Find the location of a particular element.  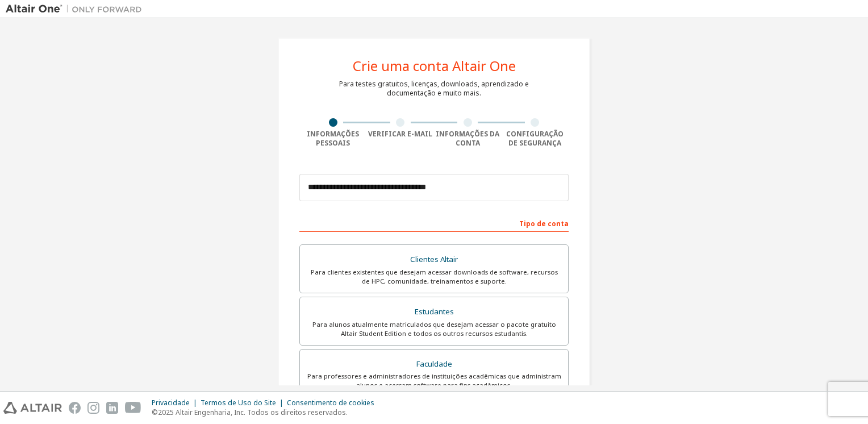

div: Para clientes existentes que desejam acessar downloads de software, recursos de HPC, comunidade, ... is located at coordinates (434, 277).